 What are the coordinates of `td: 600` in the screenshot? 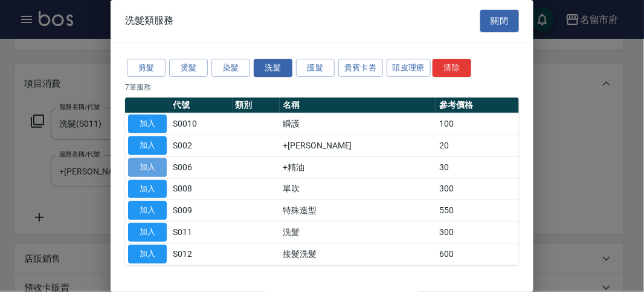 It's located at (477, 253).